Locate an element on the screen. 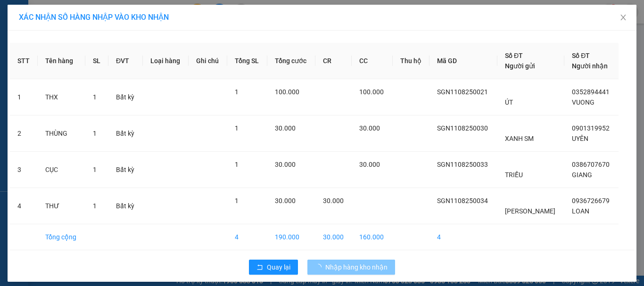 Image resolution: width=644 pixels, height=286 pixels. span: 0352894441 is located at coordinates (591, 92).